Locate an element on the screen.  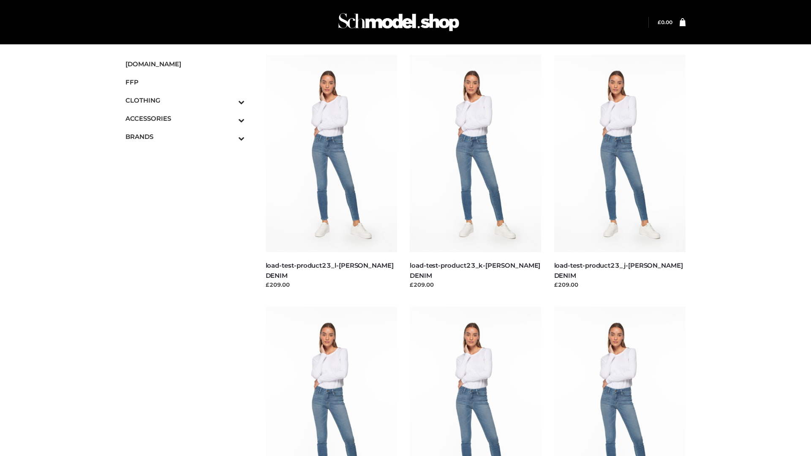
a: Schmodel Admin 964 is located at coordinates (399, 22).